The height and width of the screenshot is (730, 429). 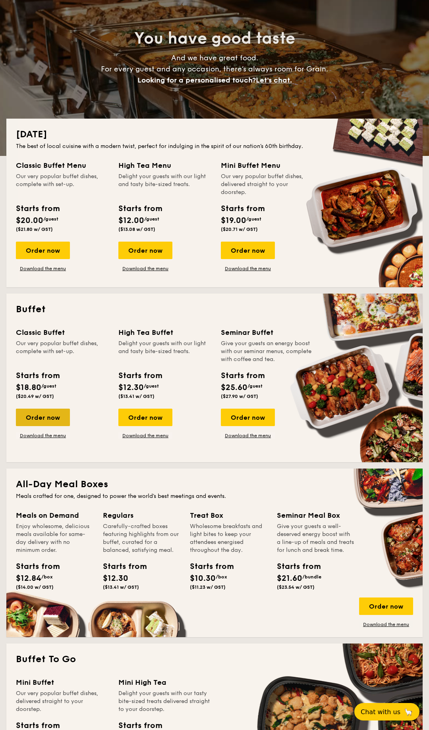 I want to click on div: Seminar Meal Box, so click(x=315, y=516).